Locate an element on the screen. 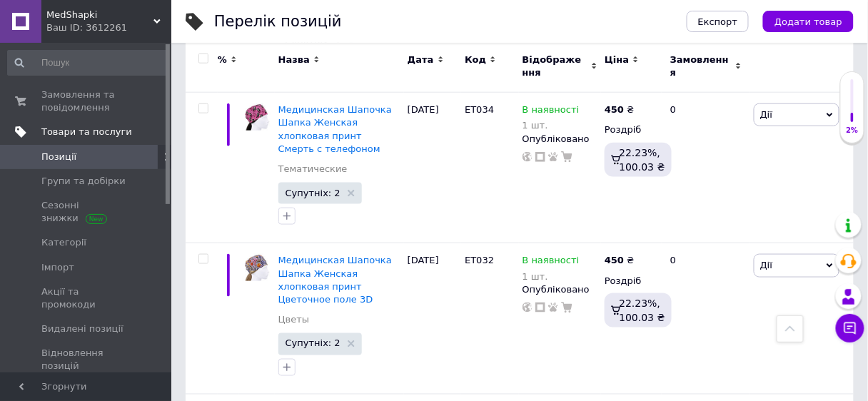 This screenshot has width=868, height=401. span: Додати товар is located at coordinates (808, 22).